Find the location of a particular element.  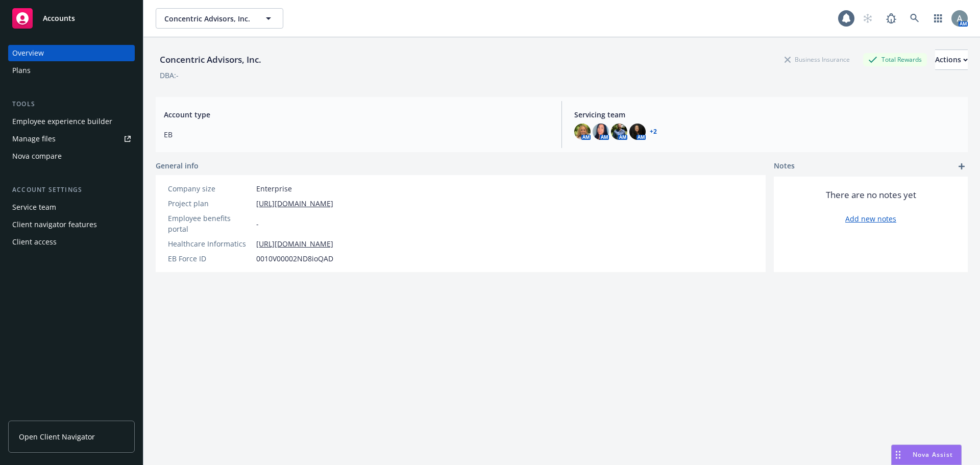

span: EB is located at coordinates (356, 134).